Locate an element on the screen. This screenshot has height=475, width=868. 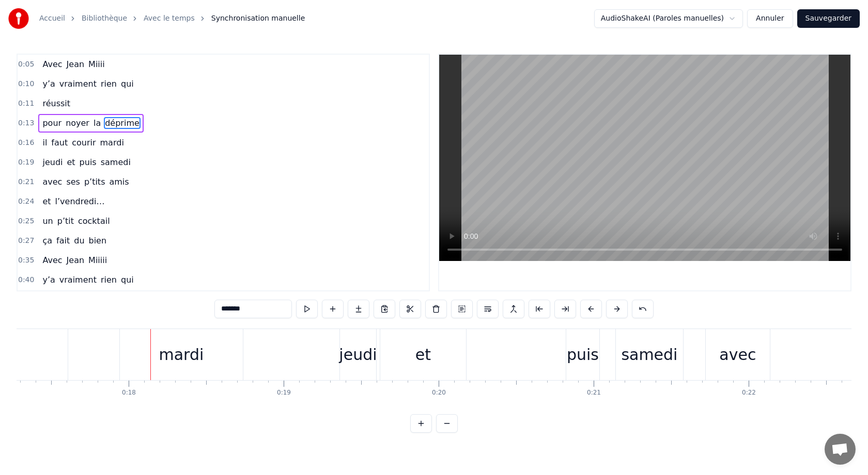
nav: breadcrumb is located at coordinates (172, 19).